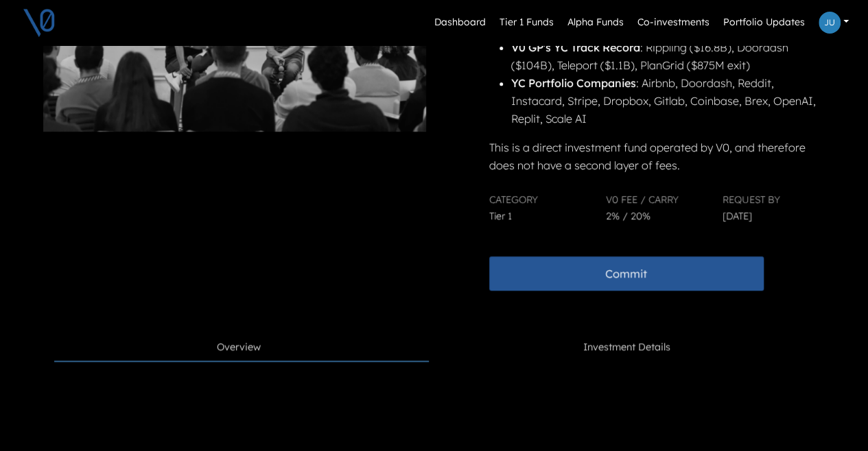  I want to click on span: Category, so click(513, 200).